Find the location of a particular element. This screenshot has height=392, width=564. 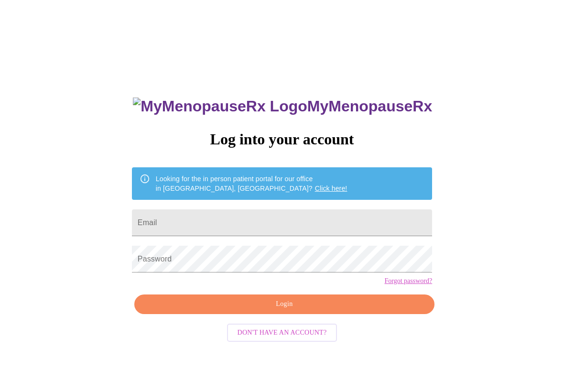

img: MyMenopauseRx Logo is located at coordinates (220, 106).